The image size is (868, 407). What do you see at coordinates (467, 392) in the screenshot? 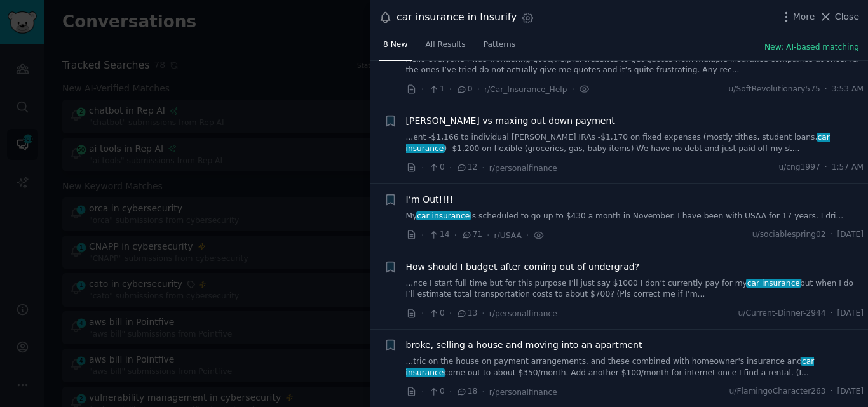
I see `span: 18` at bounding box center [467, 392].